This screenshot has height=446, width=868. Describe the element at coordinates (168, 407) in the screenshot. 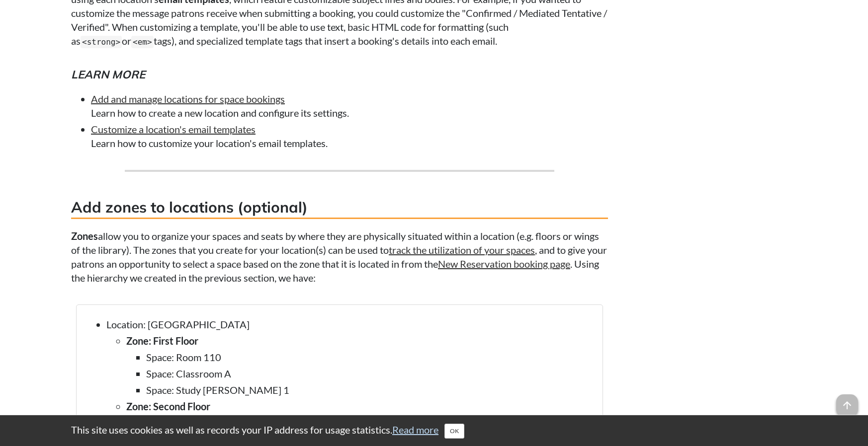

I see `strong: Zone: Second Floor` at that location.